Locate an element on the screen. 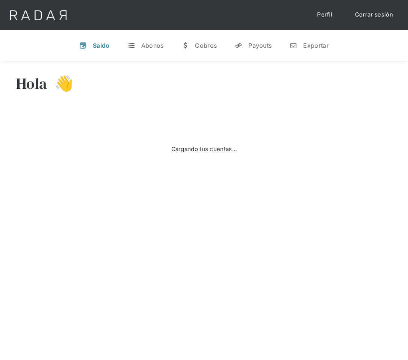 This screenshot has width=408, height=360. h3: Hola is located at coordinates (32, 83).